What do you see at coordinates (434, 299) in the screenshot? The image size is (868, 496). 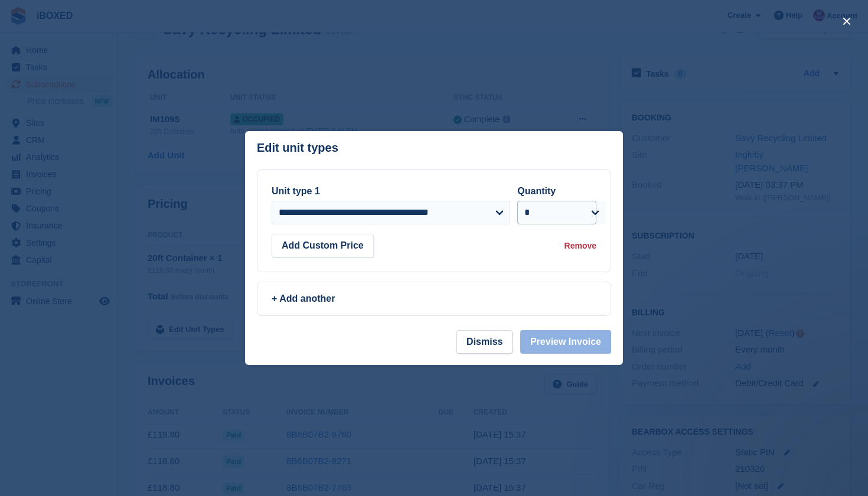 I see `div: + Add another` at bounding box center [434, 299].